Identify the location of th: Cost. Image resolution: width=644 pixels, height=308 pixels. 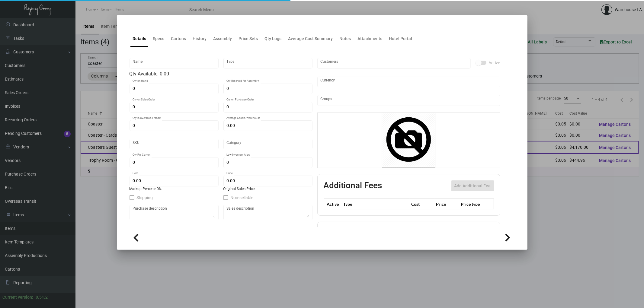
(422, 204).